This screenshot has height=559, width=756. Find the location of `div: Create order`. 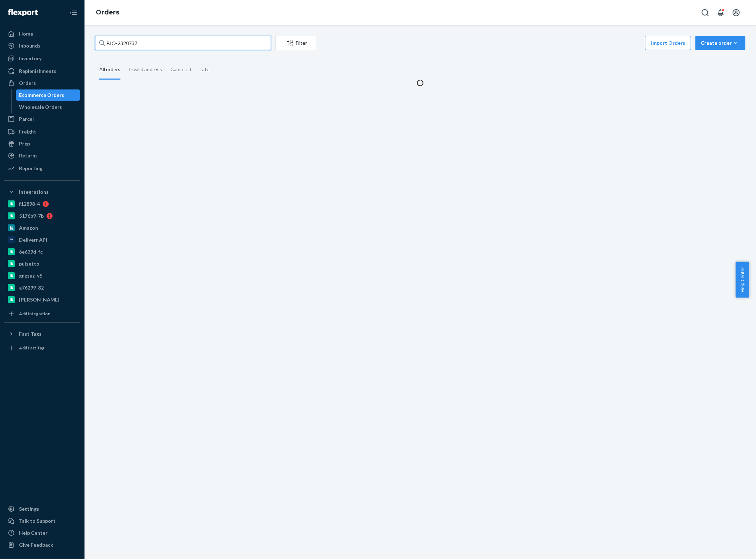

div: Create order is located at coordinates (720, 43).